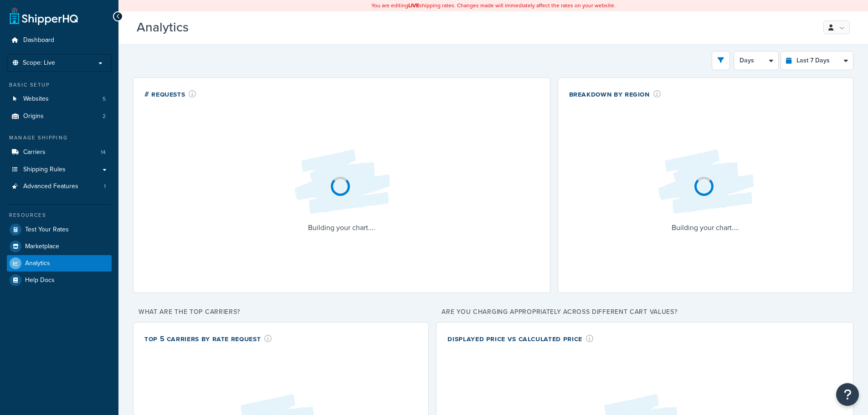  Describe the element at coordinates (59, 264) in the screenshot. I see `li: Analytics` at that location.